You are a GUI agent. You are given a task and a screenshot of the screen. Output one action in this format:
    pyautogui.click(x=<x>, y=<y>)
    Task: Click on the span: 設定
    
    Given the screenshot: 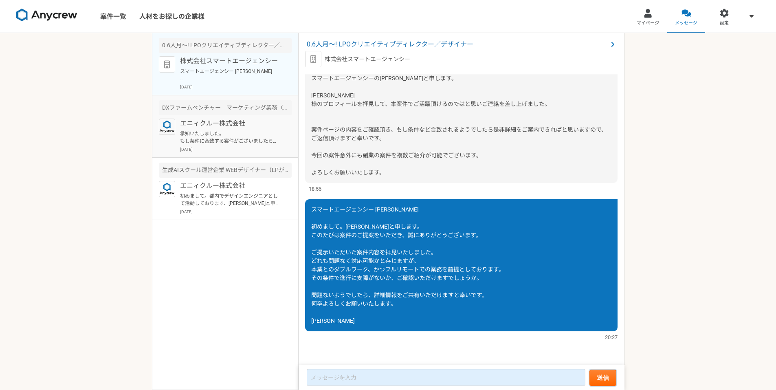 What is the action you would take?
    pyautogui.click(x=724, y=23)
    